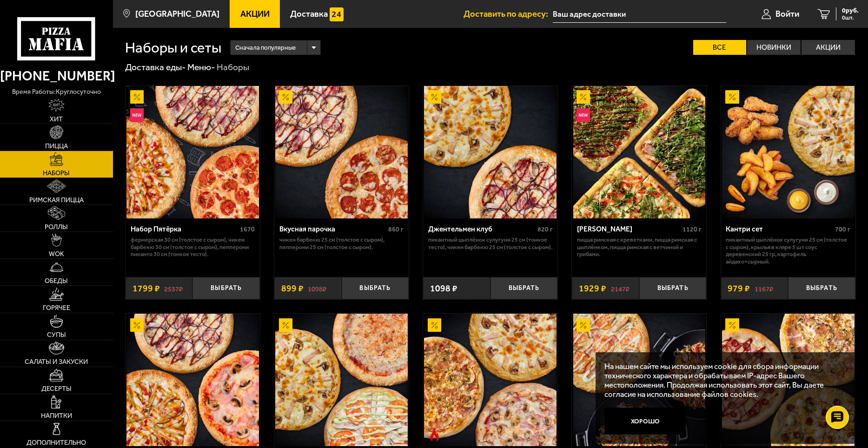 Image resolution: width=868 pixels, height=448 pixels. Describe the element at coordinates (266, 47) in the screenshot. I see `span: Сначала популярные` at that location.